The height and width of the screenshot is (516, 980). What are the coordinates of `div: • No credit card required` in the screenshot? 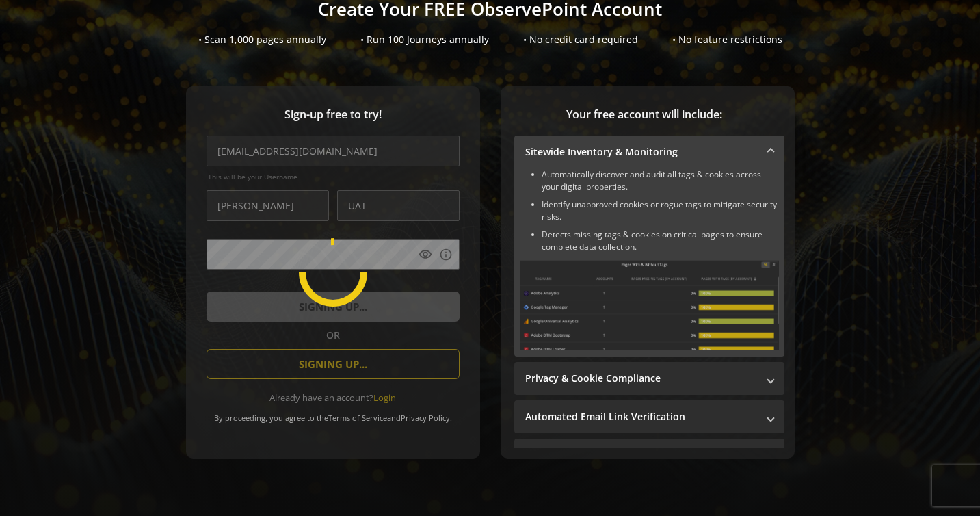 It's located at (581, 40).